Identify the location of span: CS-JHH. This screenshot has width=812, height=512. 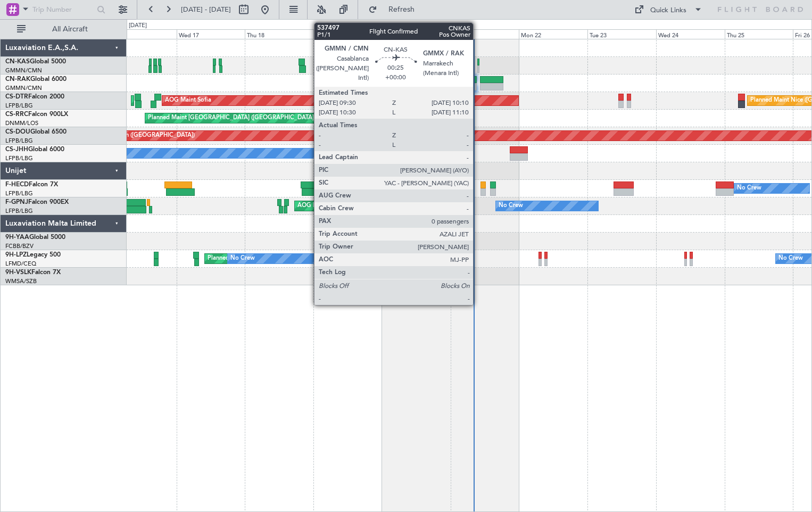
(17, 150).